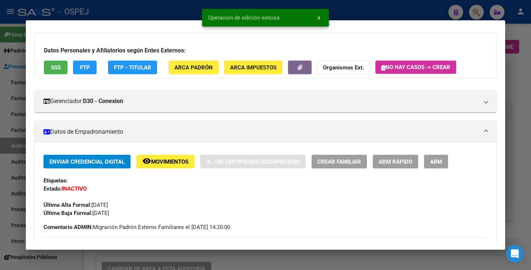 The width and height of the screenshot is (531, 270). Describe the element at coordinates (319, 18) in the screenshot. I see `span: x` at that location.